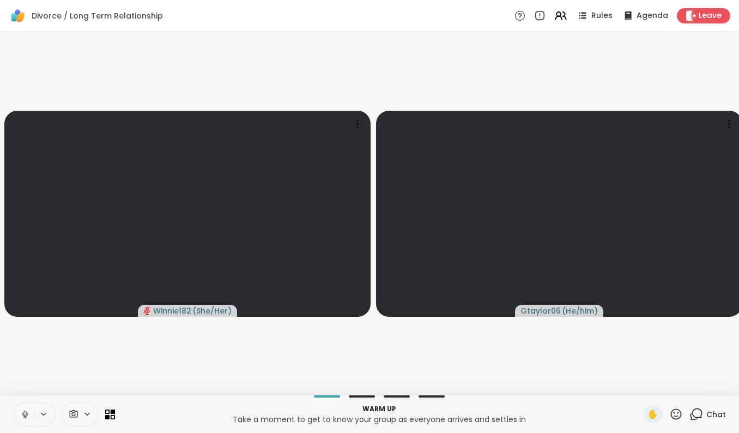 This screenshot has height=433, width=739. Describe the element at coordinates (541, 311) in the screenshot. I see `span: Gtaylor06` at that location.